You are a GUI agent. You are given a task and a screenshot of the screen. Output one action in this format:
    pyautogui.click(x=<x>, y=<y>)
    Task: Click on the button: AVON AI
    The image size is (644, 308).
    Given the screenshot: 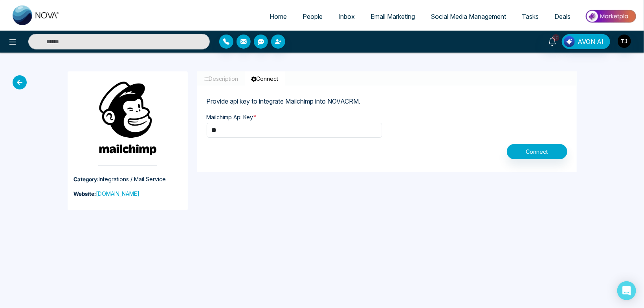 What is the action you would take?
    pyautogui.click(x=586, y=42)
    